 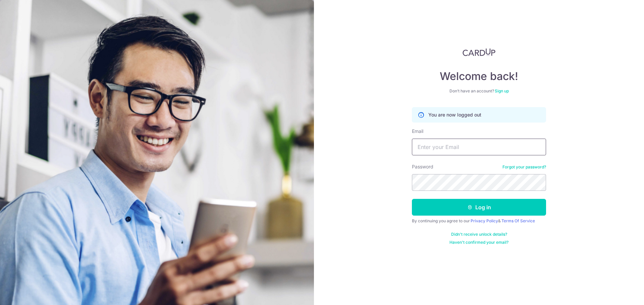 I want to click on a: Didn't receive unlock details?, so click(x=479, y=234).